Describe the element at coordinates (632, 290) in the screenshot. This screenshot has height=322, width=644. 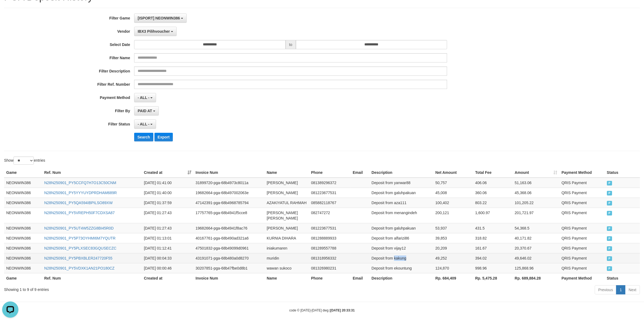
I see `a: Next` at that location.